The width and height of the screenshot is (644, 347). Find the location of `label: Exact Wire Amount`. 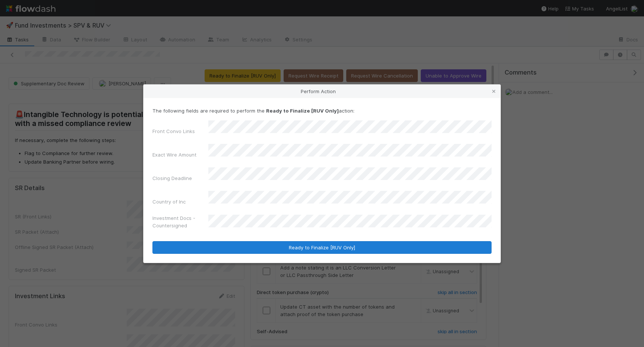

label: Exact Wire Amount is located at coordinates (174, 155).